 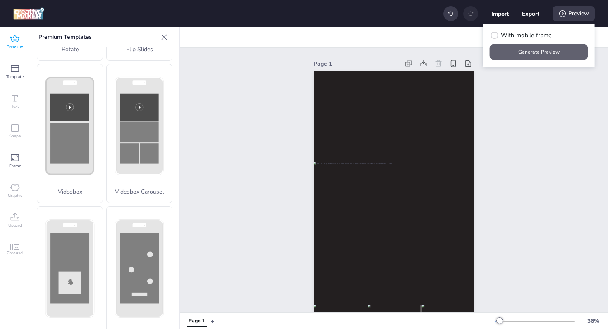 I want to click on div: Preview, so click(x=573, y=14).